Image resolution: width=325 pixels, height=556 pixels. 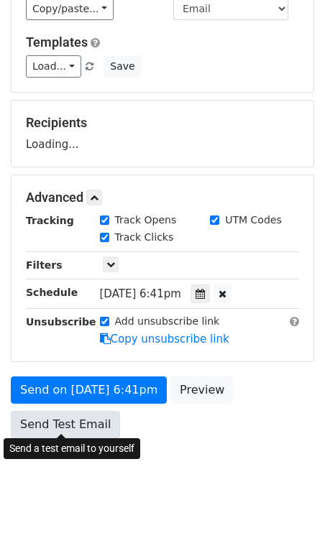 What do you see at coordinates (162, 134) in the screenshot?
I see `div: Loading...` at bounding box center [162, 134].